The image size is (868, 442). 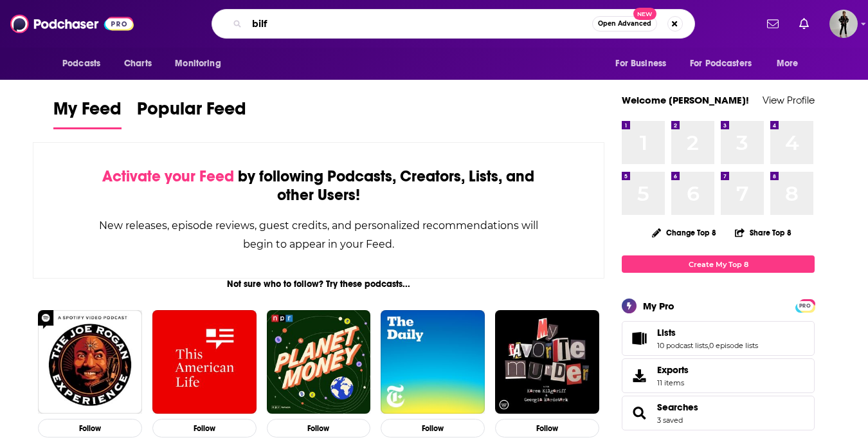 What do you see at coordinates (844, 24) in the screenshot?
I see `img: User Profile` at bounding box center [844, 24].